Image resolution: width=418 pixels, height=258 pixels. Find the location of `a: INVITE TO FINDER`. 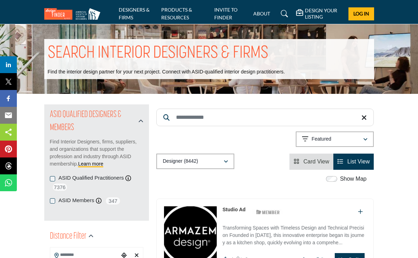

a: INVITE TO FINDER is located at coordinates (226, 13).